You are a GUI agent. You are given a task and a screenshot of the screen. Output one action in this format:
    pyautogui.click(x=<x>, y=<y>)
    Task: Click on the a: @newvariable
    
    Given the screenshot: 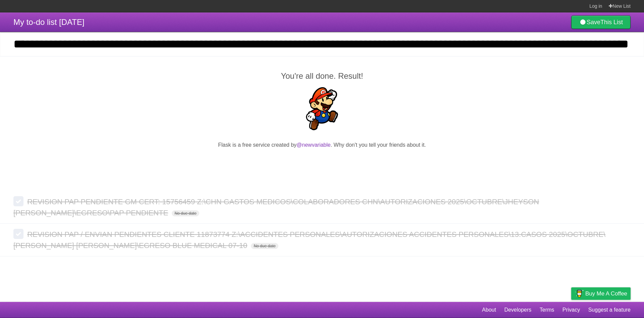 What is the action you would take?
    pyautogui.click(x=314, y=145)
    